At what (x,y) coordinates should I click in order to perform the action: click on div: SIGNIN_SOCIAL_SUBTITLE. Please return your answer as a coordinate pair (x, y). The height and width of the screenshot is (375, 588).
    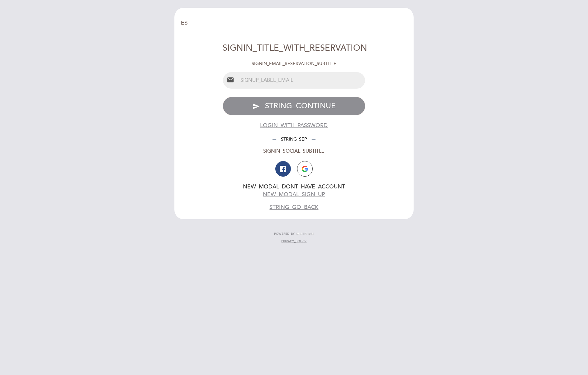
    Looking at the image, I should click on (294, 151).